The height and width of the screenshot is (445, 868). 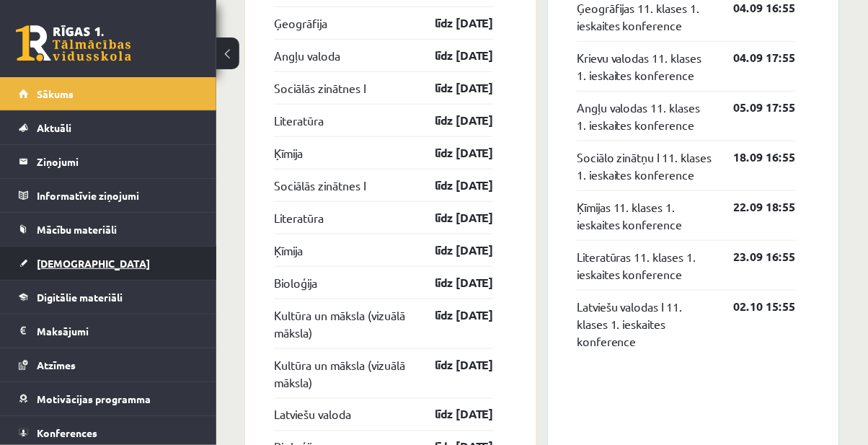 I want to click on a: 02.10 15:55, so click(x=754, y=307).